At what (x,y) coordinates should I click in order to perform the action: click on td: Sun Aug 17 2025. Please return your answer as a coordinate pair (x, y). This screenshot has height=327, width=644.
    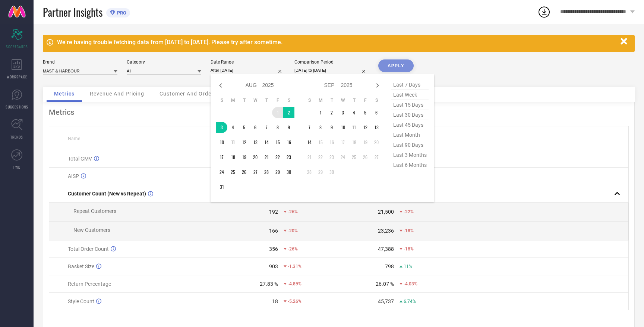
    Looking at the image, I should click on (221, 157).